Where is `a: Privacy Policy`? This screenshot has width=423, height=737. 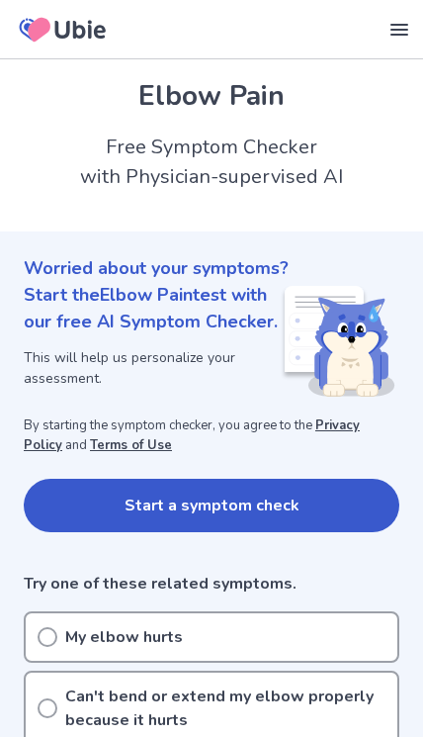
a: Privacy Policy is located at coordinates (192, 435).